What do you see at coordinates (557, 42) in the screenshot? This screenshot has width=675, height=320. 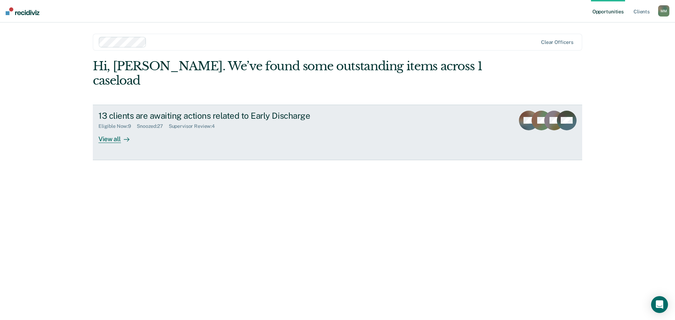 I see `div: Clear officers` at bounding box center [557, 42].